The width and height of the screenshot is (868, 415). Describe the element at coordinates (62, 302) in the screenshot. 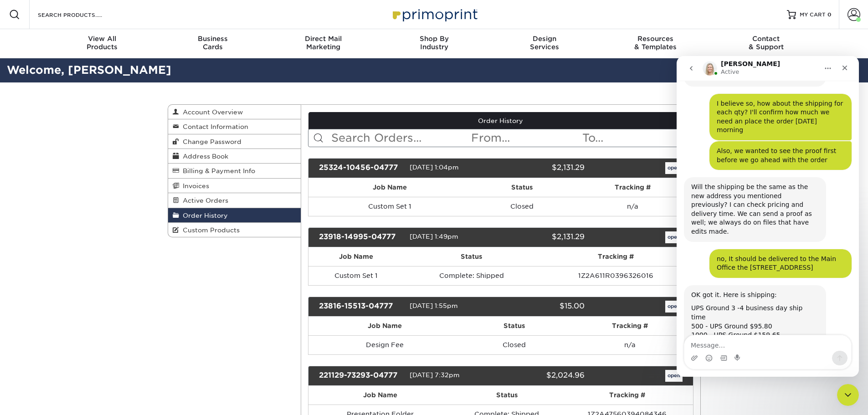

I see `button: Start recording` at that location.